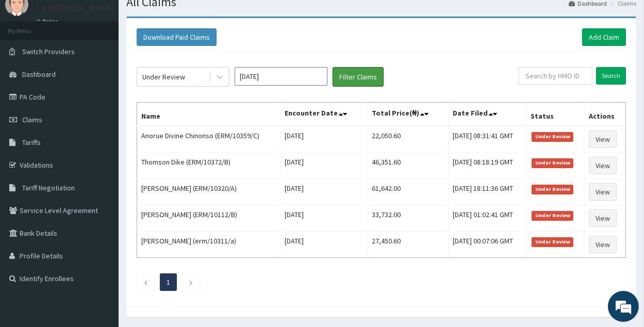 This screenshot has width=644, height=327. Describe the element at coordinates (408, 139) in the screenshot. I see `td: 22,050.60` at that location.